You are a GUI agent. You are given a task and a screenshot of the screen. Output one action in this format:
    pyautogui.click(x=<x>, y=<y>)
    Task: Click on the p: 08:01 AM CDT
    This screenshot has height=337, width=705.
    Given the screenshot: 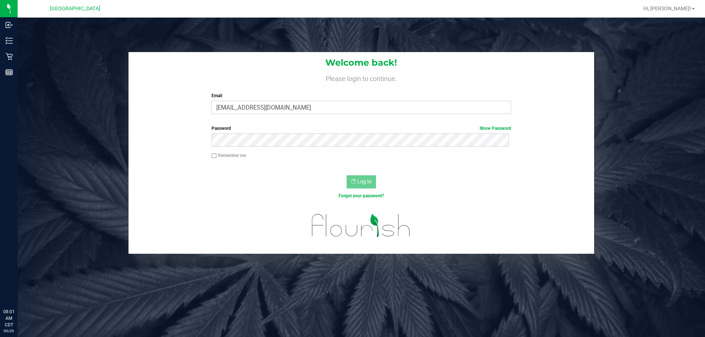 What is the action you would take?
    pyautogui.click(x=9, y=319)
    